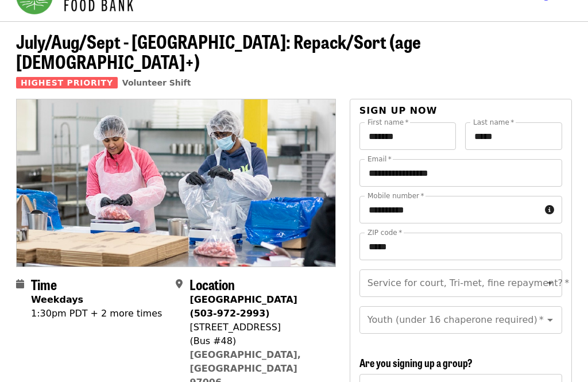 Image resolution: width=588 pixels, height=382 pixels. I want to click on div: 1:30pm PDT + 2 more times, so click(96, 313).